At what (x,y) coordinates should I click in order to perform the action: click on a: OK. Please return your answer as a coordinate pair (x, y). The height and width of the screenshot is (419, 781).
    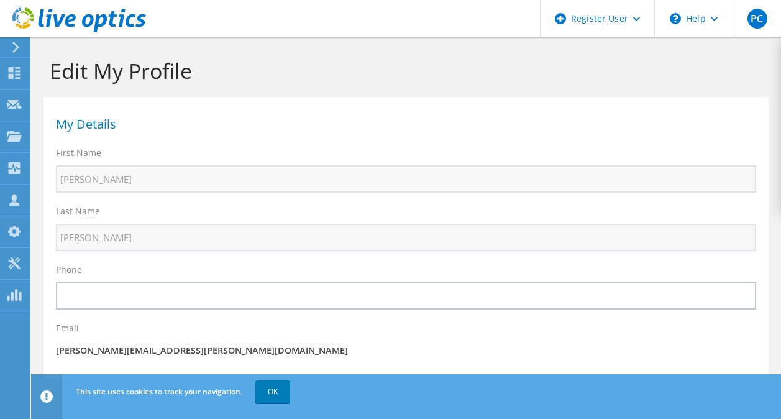
    Looking at the image, I should click on (273, 391).